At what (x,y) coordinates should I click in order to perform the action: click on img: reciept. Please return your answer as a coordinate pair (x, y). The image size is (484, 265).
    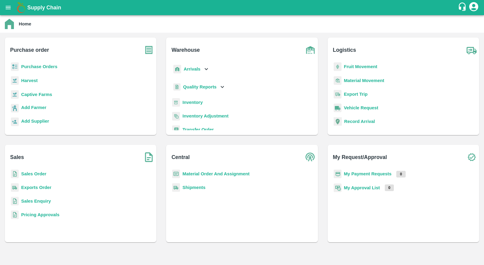
    Looking at the image, I should click on (15, 67).